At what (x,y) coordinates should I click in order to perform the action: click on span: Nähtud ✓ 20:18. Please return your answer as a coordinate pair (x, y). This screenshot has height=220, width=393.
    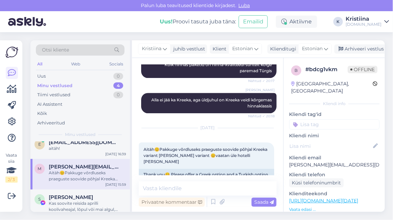
    Looking at the image, I should click on (261, 116).